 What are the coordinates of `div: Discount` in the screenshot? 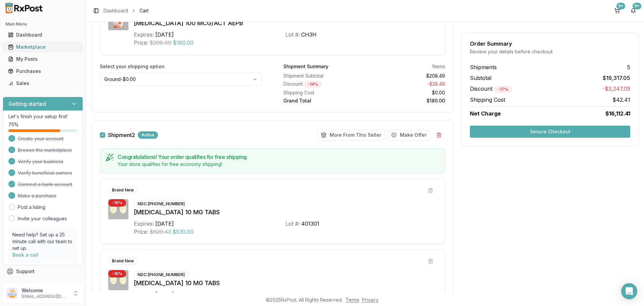 It's located at (322, 85).